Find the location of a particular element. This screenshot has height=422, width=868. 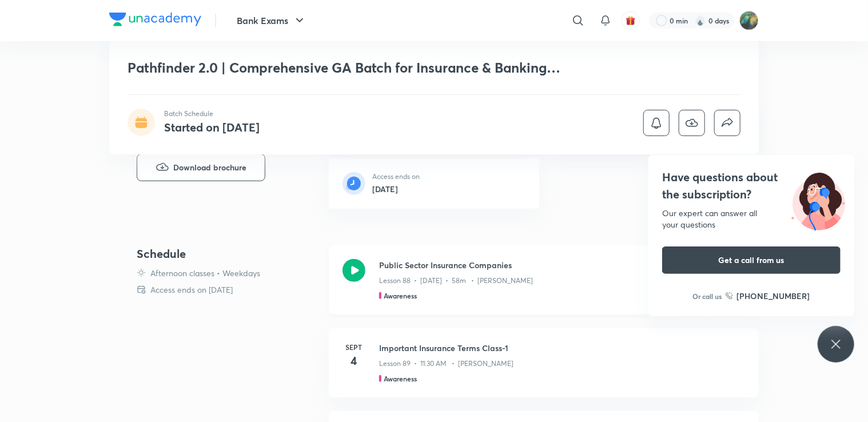

h1: Pathfinder 2.0 | Comprehensive GA Batch for Insurance & Banking Exams is located at coordinates (351, 67).